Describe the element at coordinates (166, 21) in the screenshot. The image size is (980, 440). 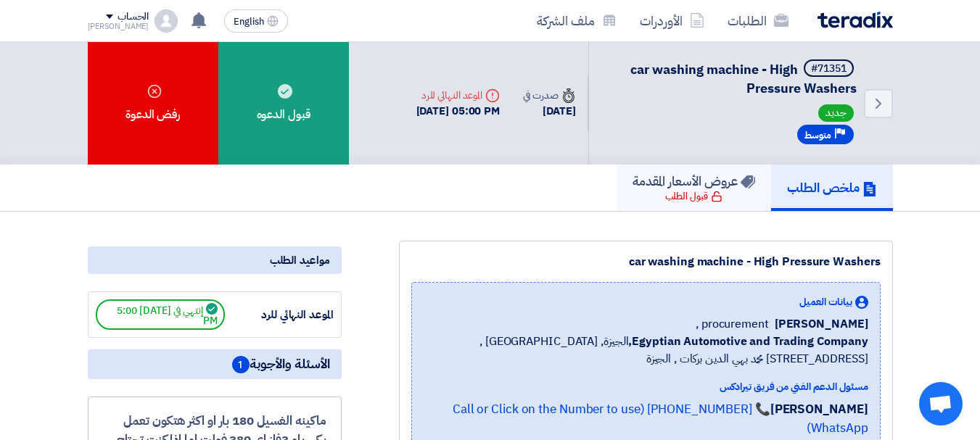
I see `img: profile_test.png` at that location.